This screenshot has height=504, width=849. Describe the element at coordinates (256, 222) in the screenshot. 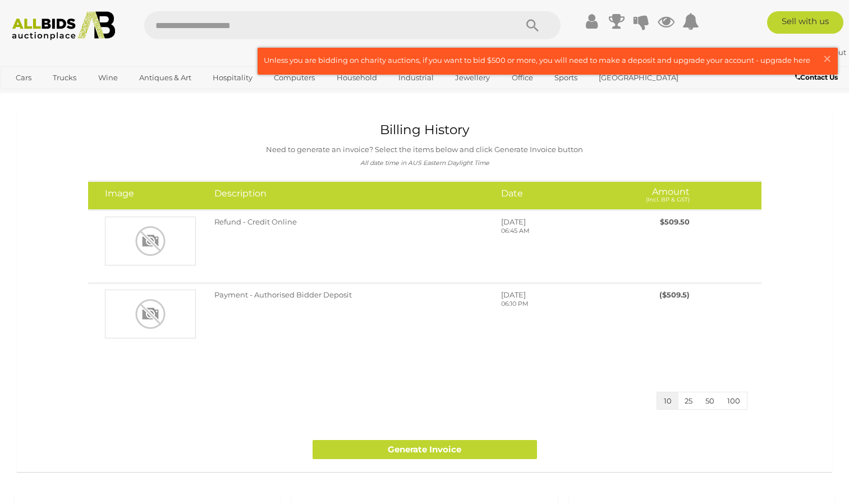

I see `span: Refund - Credit Online` at that location.